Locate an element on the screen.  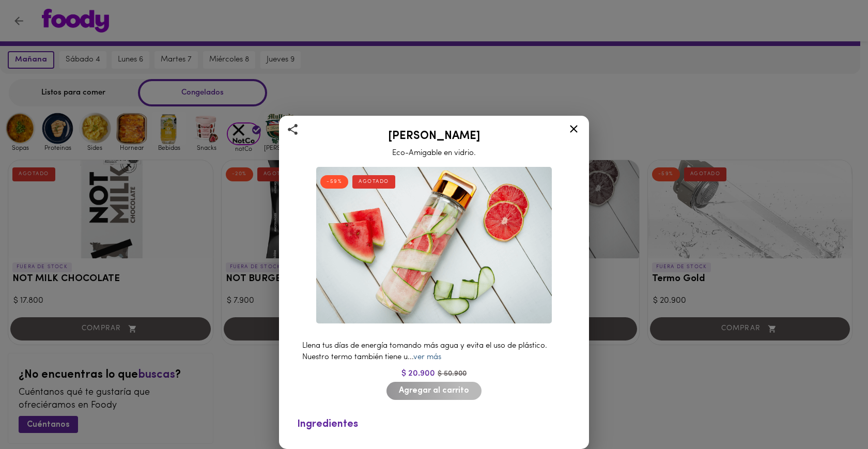
span: Eco-Amigable en vidrio. is located at coordinates (434, 153).